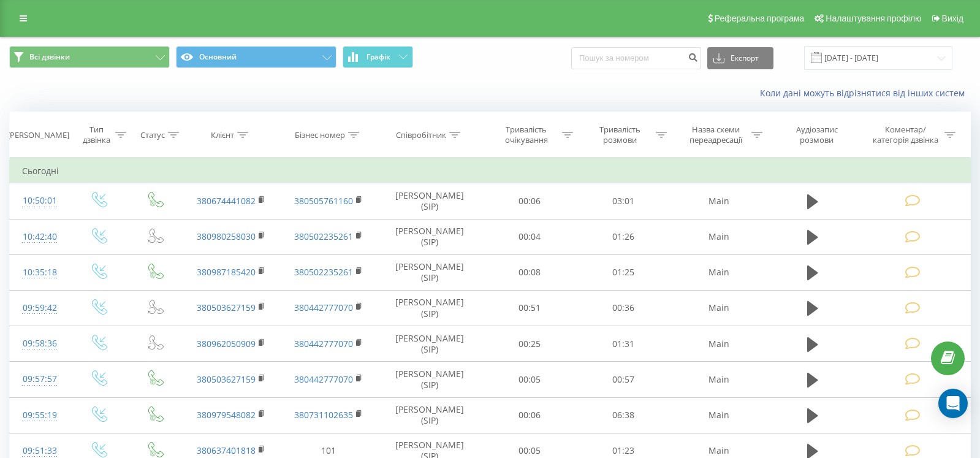 This screenshot has width=980, height=458. What do you see at coordinates (529, 380) in the screenshot?
I see `td: 00:05` at bounding box center [529, 380].